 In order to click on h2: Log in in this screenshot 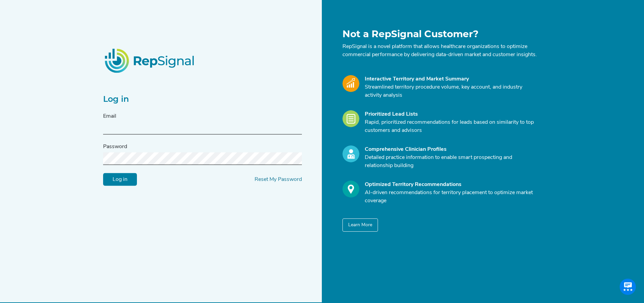, I will do `click(202, 99)`.